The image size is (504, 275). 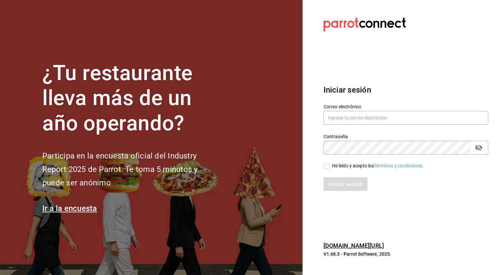 What do you see at coordinates (343, 106) in the screenshot?
I see `font: Correo electrónico` at bounding box center [343, 106].